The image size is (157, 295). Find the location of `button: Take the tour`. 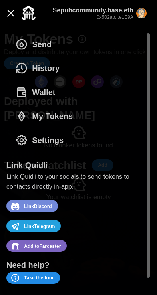

button: Take the tour is located at coordinates (33, 278).